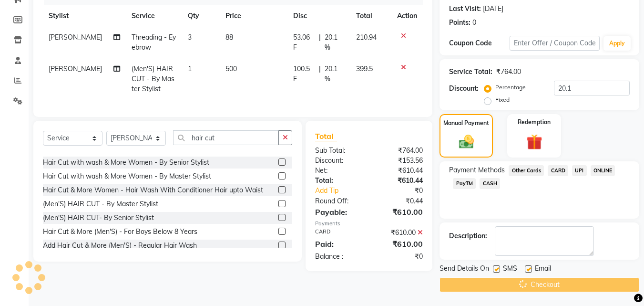  I want to click on label: Manual Payment, so click(466, 123).